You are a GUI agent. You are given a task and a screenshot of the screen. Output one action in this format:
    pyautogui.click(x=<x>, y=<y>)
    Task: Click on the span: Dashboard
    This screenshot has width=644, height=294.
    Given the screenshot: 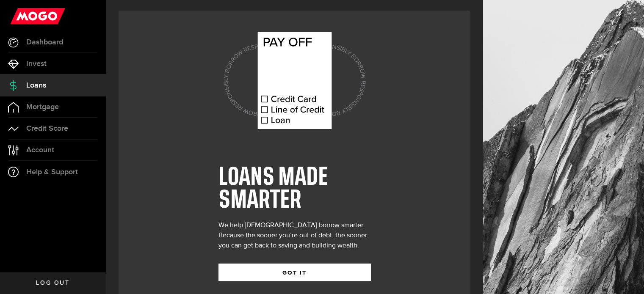 What is the action you would take?
    pyautogui.click(x=44, y=42)
    